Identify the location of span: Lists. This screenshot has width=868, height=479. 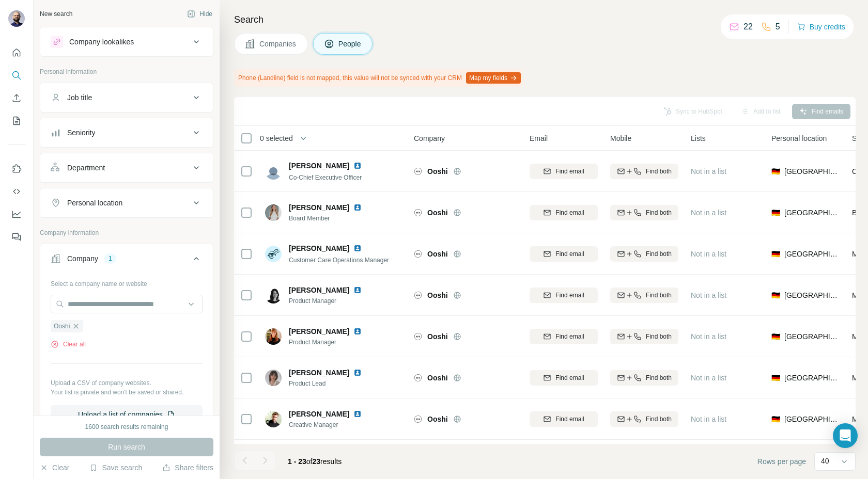
(698, 139).